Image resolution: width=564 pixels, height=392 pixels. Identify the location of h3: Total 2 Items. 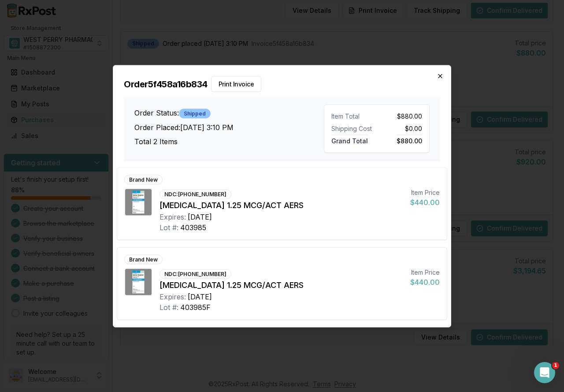
(229, 141).